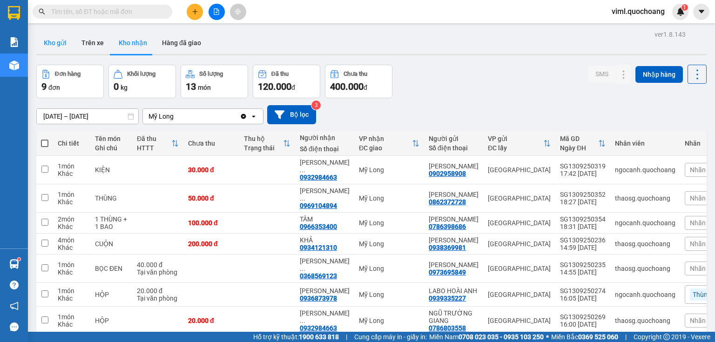 Image resolution: width=715 pixels, height=342 pixels. What do you see at coordinates (14, 327) in the screenshot?
I see `span: message` at bounding box center [14, 327].